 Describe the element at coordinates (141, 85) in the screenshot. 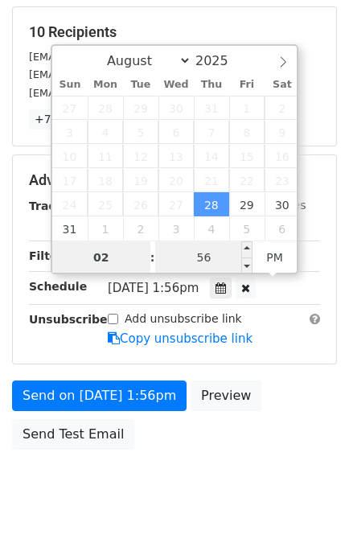

I see `span: Tue` at that location.